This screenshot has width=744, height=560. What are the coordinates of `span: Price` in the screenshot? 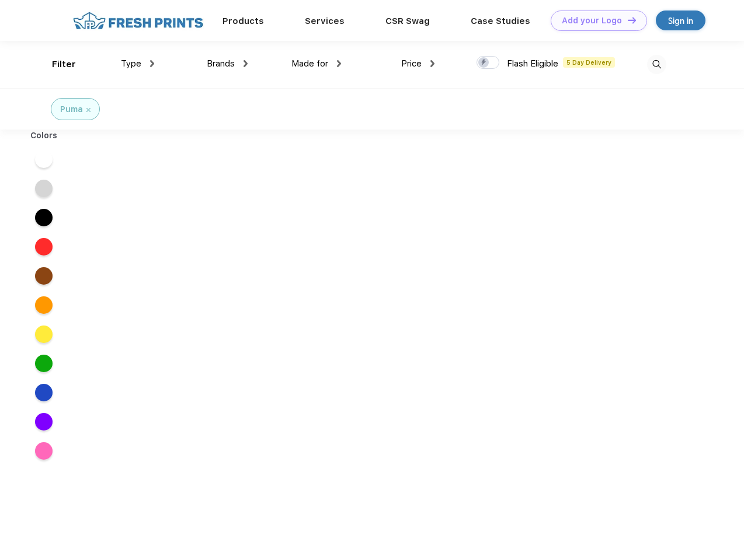 It's located at (411, 63).